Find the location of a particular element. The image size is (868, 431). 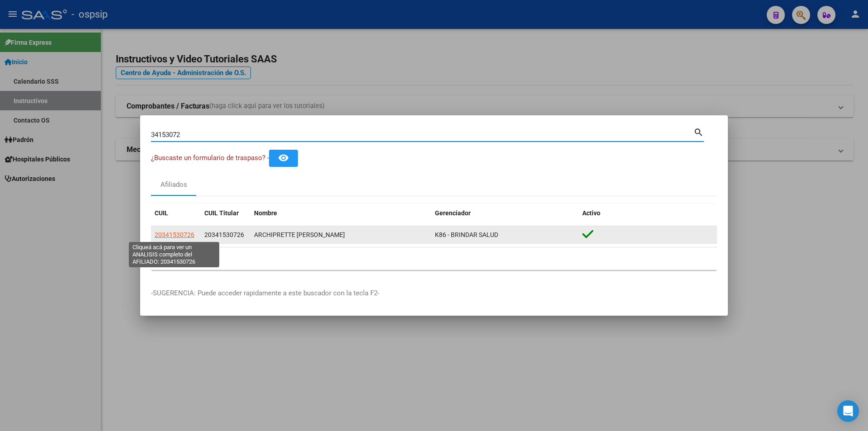

div: 1 total is located at coordinates (434, 258).